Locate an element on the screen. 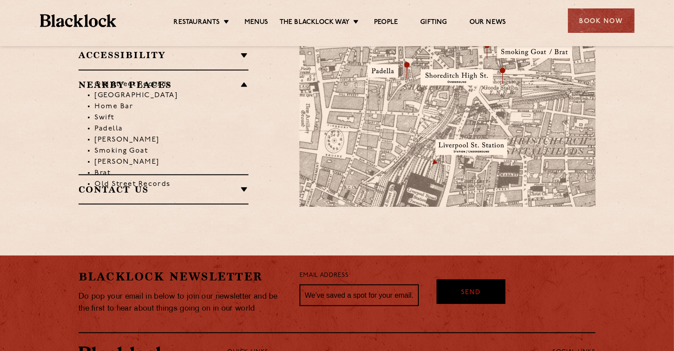 This screenshot has height=351, width=674. a: People is located at coordinates (386, 23).